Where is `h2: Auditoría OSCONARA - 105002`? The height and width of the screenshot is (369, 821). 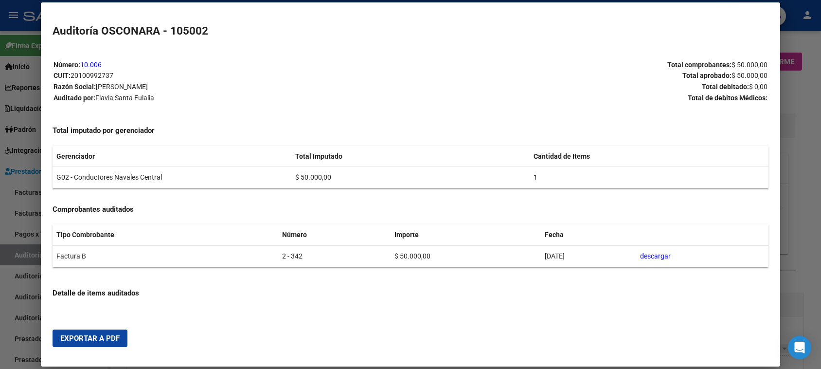 h2: Auditoría OSCONARA - 105002 is located at coordinates (410, 31).